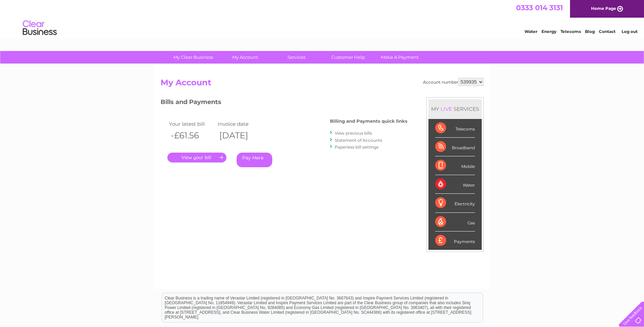 The height and width of the screenshot is (327, 644). What do you see at coordinates (284, 103) in the screenshot?
I see `h3: Bills and Payments` at bounding box center [284, 103].